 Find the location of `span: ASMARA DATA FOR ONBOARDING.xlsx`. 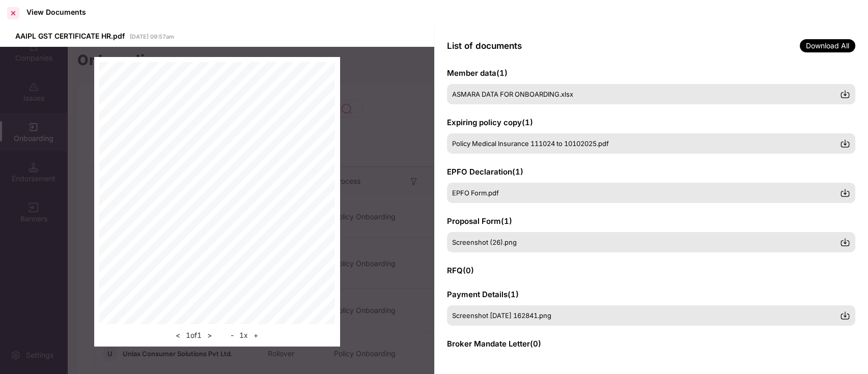

span: ASMARA DATA FOR ONBOARDING.xlsx is located at coordinates (513, 94).